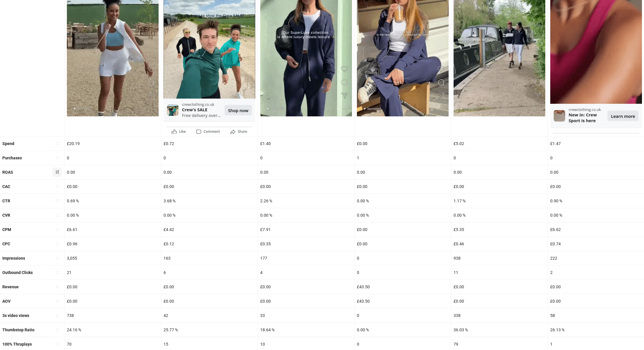 Image resolution: width=644 pixels, height=350 pixels. I want to click on div: 6, so click(209, 272).